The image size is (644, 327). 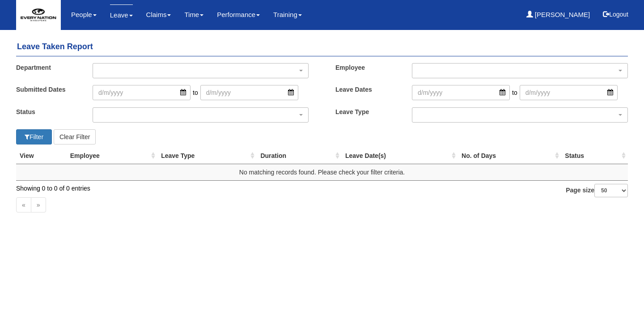 What do you see at coordinates (34, 137) in the screenshot?
I see `button: Filter` at bounding box center [34, 137].